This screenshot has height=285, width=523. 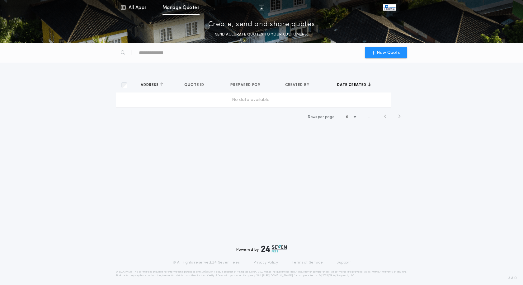 What do you see at coordinates (298, 85) in the screenshot?
I see `span: Created by` at bounding box center [298, 85].